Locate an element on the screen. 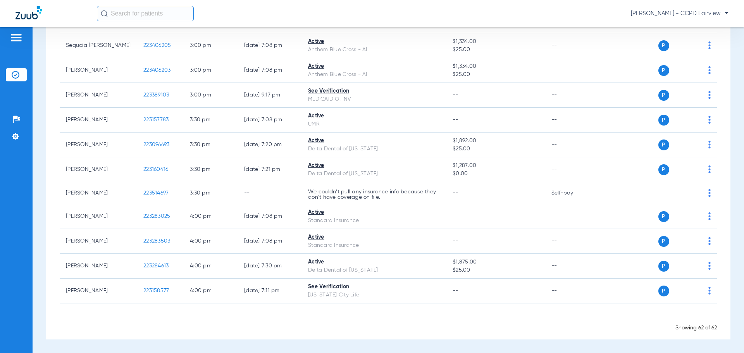 The height and width of the screenshot is (353, 744). span: 223158577 is located at coordinates (156, 291).